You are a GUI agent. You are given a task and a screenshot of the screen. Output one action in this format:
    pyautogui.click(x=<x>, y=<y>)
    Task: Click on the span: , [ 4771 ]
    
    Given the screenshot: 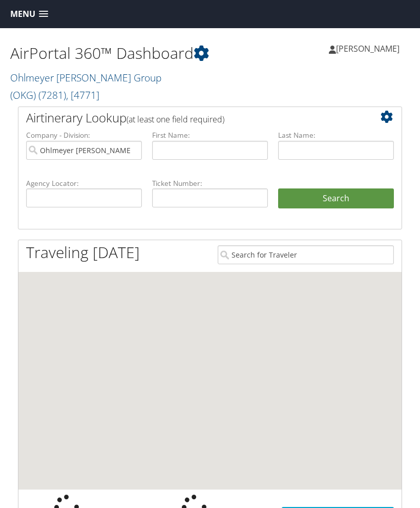 What is the action you would take?
    pyautogui.click(x=82, y=95)
    